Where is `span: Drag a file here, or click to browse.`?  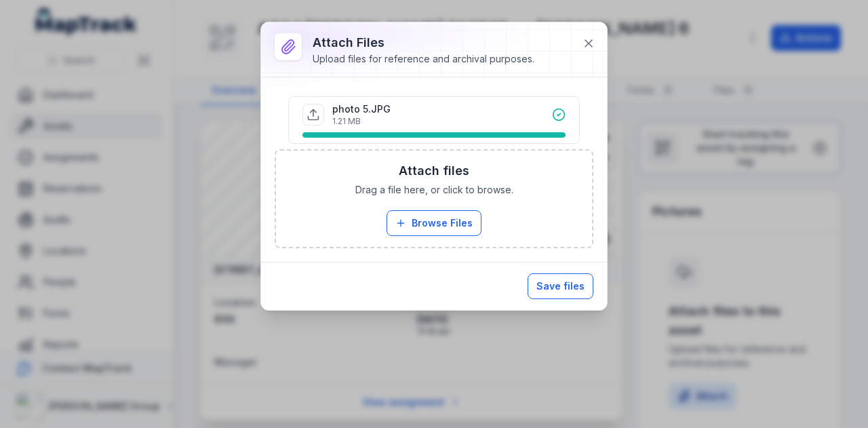 span: Drag a file here, or click to browse. is located at coordinates (434, 190).